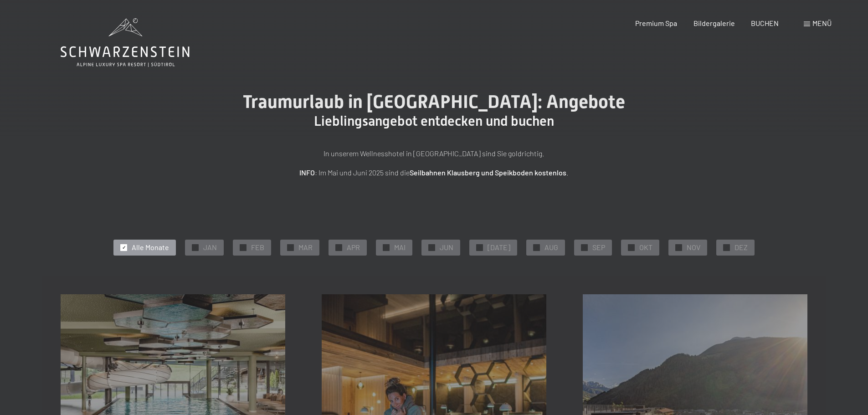  Describe the element at coordinates (446, 247) in the screenshot. I see `span: JUN` at that location.